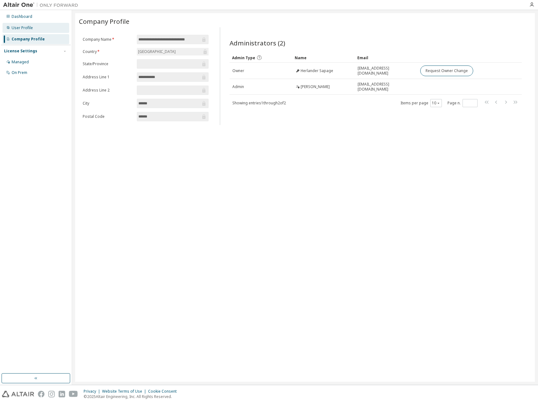 This screenshot has width=538, height=403. What do you see at coordinates (42, 5) in the screenshot?
I see `img: Altair One` at bounding box center [42, 5].